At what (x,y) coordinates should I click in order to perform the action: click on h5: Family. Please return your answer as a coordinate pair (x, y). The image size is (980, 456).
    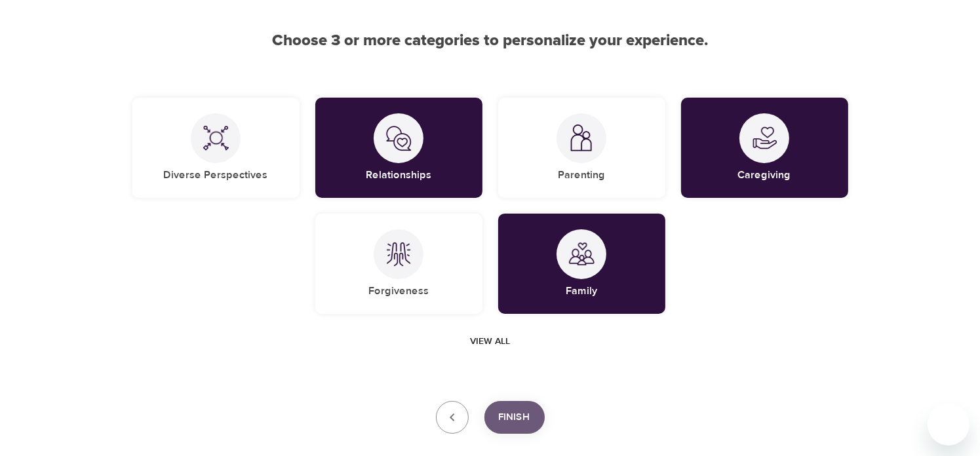
    Looking at the image, I should click on (582, 291).